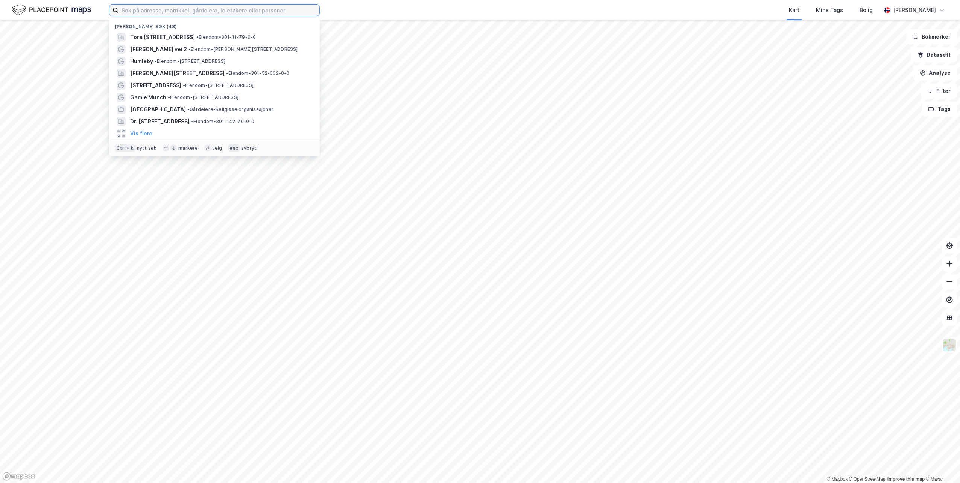 The image size is (960, 483). Describe the element at coordinates (19, 476) in the screenshot. I see `a: Mapbox homepage` at that location.